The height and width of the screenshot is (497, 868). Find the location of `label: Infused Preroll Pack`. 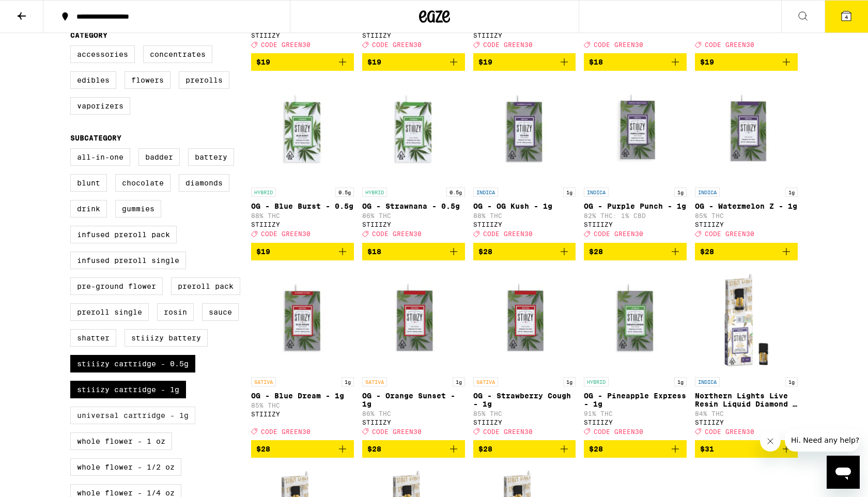

label: Infused Preroll Pack is located at coordinates (123, 235).